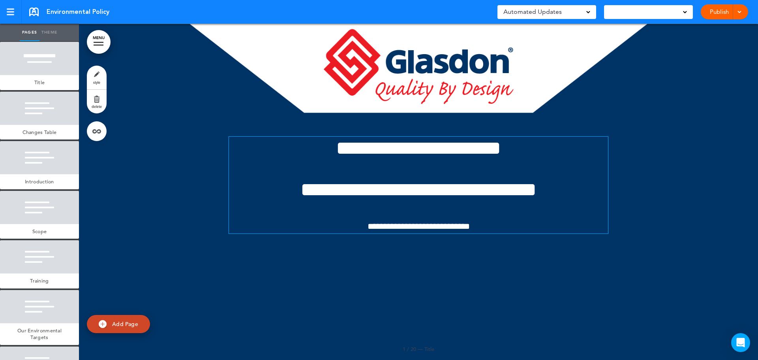 This screenshot has height=360, width=758. Describe the element at coordinates (719, 12) in the screenshot. I see `a: Publish` at that location.